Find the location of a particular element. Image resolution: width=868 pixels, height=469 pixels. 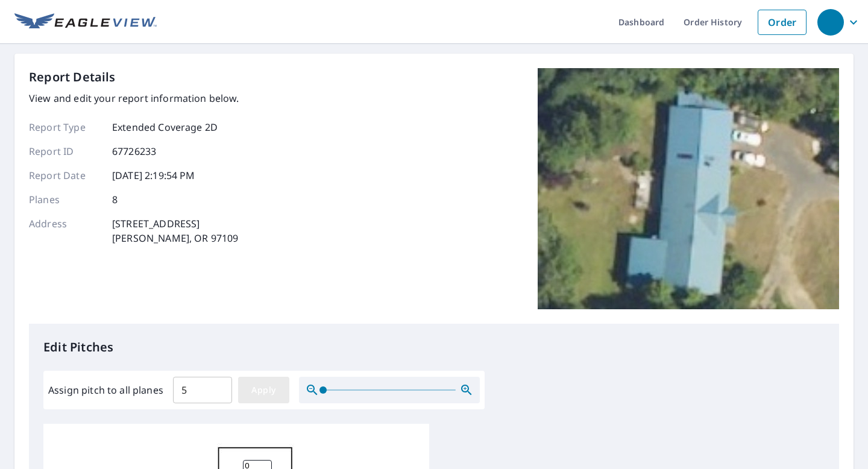

p: Extended Coverage 2D is located at coordinates (164, 127).